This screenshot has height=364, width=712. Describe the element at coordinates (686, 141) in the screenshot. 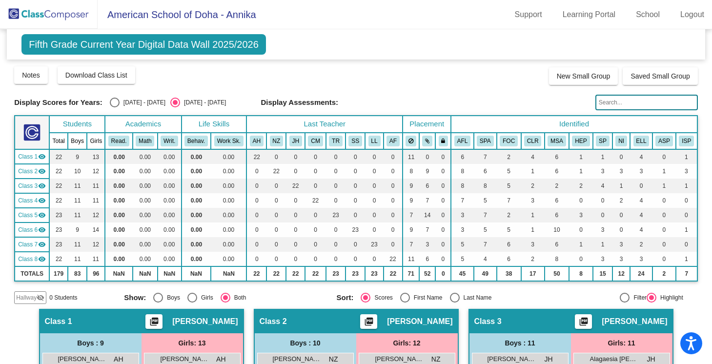

I see `button: ISP` at that location.